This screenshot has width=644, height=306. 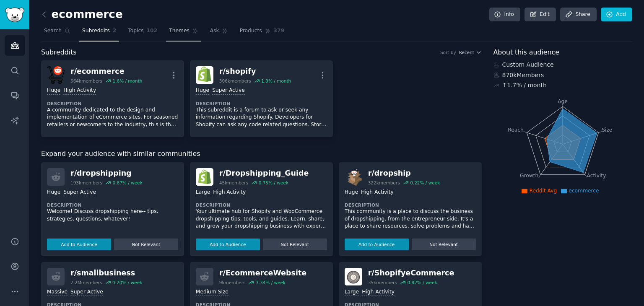 I want to click on span: Topics, so click(x=135, y=31).